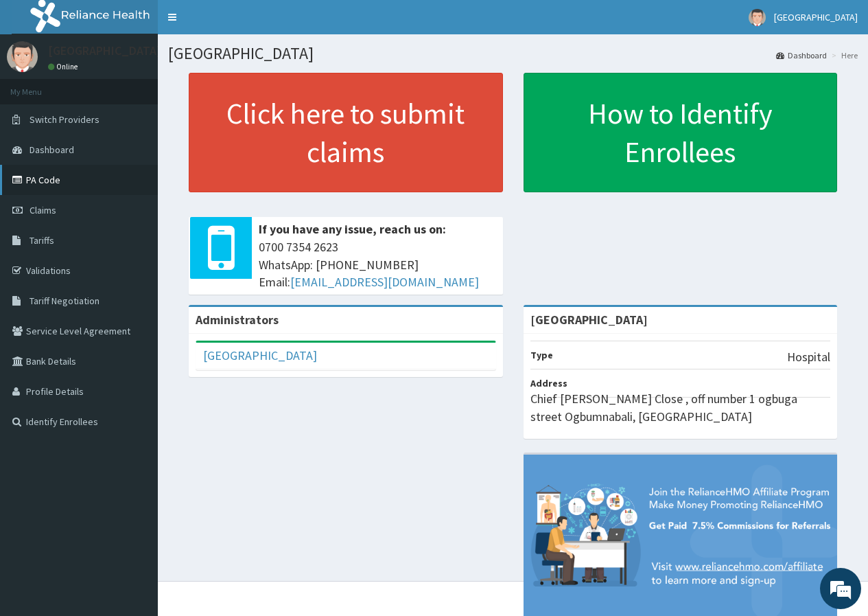 The height and width of the screenshot is (616, 868). What do you see at coordinates (237, 319) in the screenshot?
I see `b: Administrators` at bounding box center [237, 319].